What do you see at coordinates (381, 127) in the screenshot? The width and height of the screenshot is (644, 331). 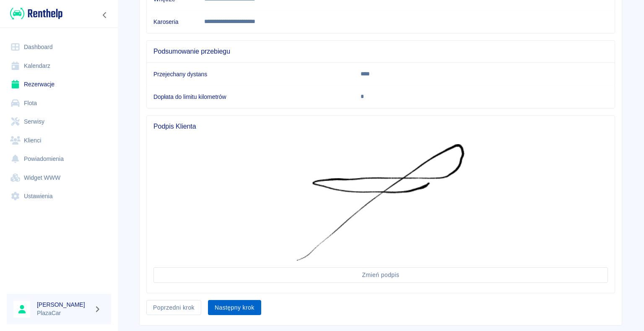 I see `span: Podpis Klienta` at bounding box center [381, 127].